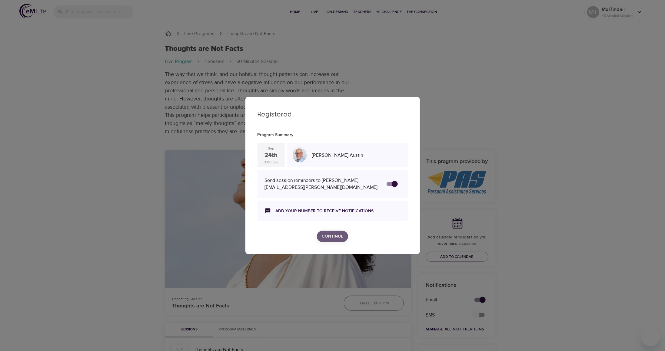 The width and height of the screenshot is (665, 351). What do you see at coordinates (332, 237) in the screenshot?
I see `button: Continue` at bounding box center [332, 237].